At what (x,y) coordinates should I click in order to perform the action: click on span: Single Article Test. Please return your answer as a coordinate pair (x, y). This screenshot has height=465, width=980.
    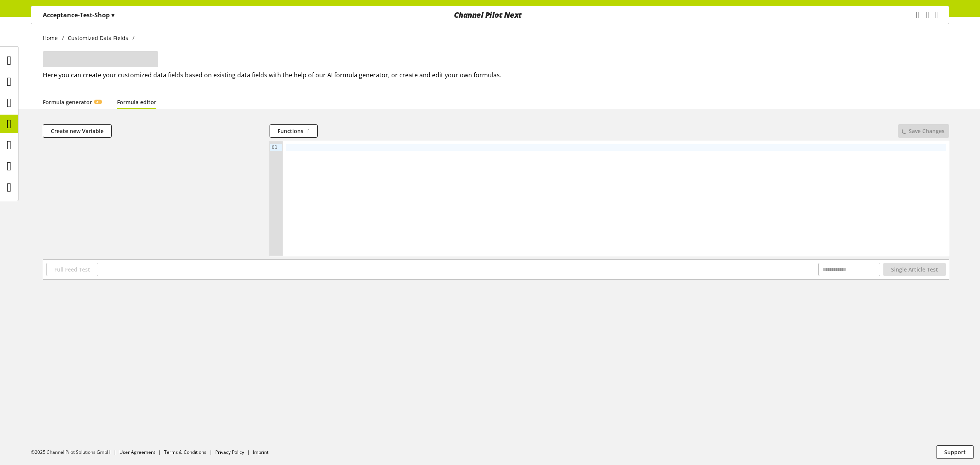
    Looking at the image, I should click on (915, 270).